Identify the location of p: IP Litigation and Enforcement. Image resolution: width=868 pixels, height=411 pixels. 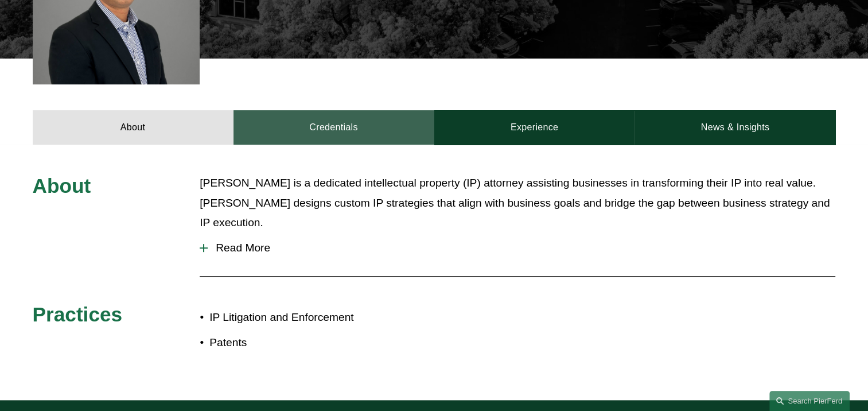
(322, 318).